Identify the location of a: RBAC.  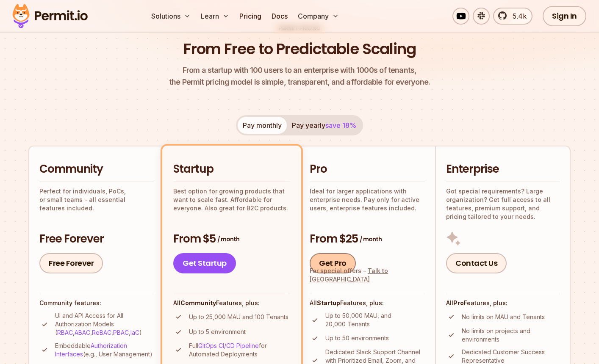
(65, 332).